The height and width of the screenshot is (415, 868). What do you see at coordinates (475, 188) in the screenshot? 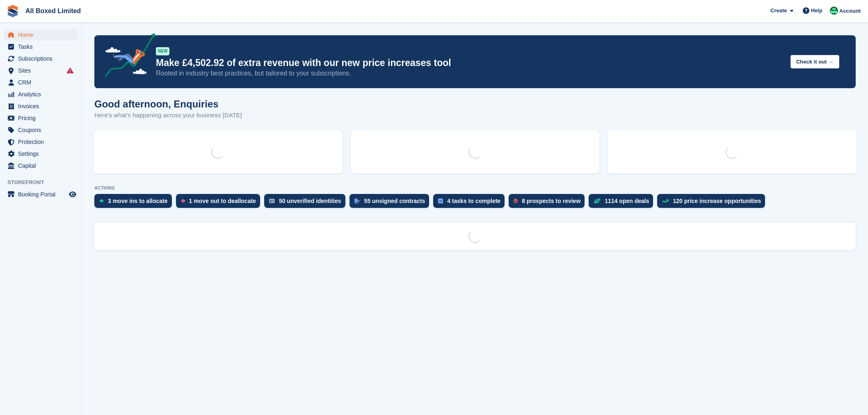
I see `p: ACTIONS` at bounding box center [475, 188].